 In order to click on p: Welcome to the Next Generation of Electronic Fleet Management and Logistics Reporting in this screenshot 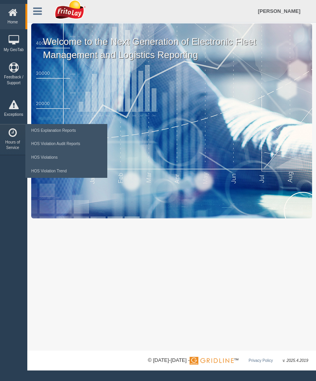, I will do `click(172, 42)`.